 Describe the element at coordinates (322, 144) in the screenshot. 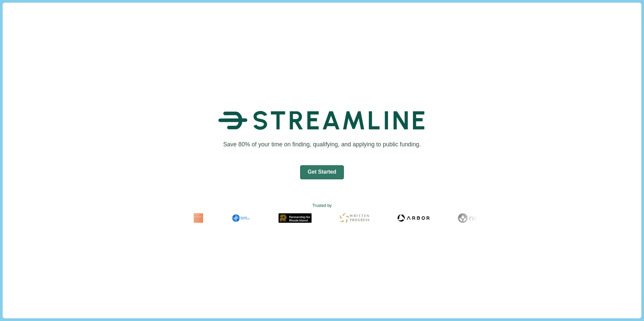

I see `h1: Save 80% of your time on finding, qualifying, and applying to public funding.` at that location.